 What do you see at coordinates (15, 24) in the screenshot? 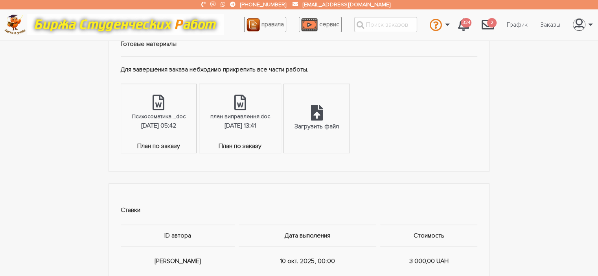
I see `img: logo-c4363faeb99b52c628a42810ed6dfb4293a56d4e4775eb116515dfe7f33672af.png` at bounding box center [15, 24].